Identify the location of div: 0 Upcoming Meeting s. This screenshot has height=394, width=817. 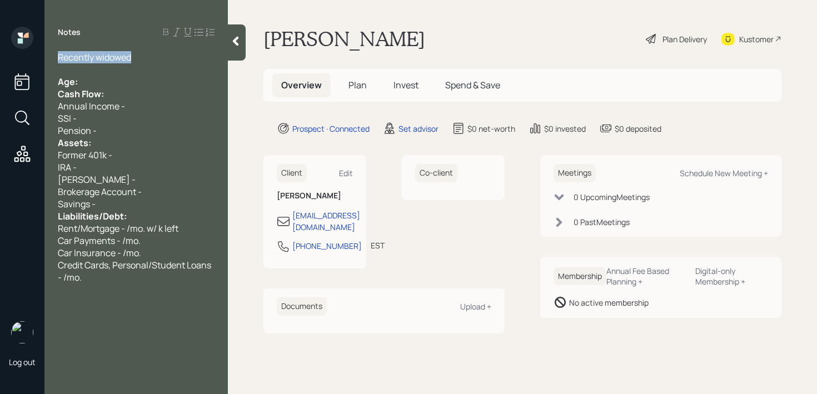
(611, 197).